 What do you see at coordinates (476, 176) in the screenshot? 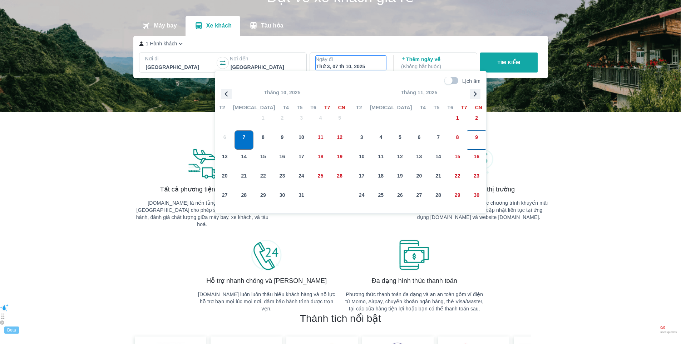
I see `span: 23` at bounding box center [476, 176].